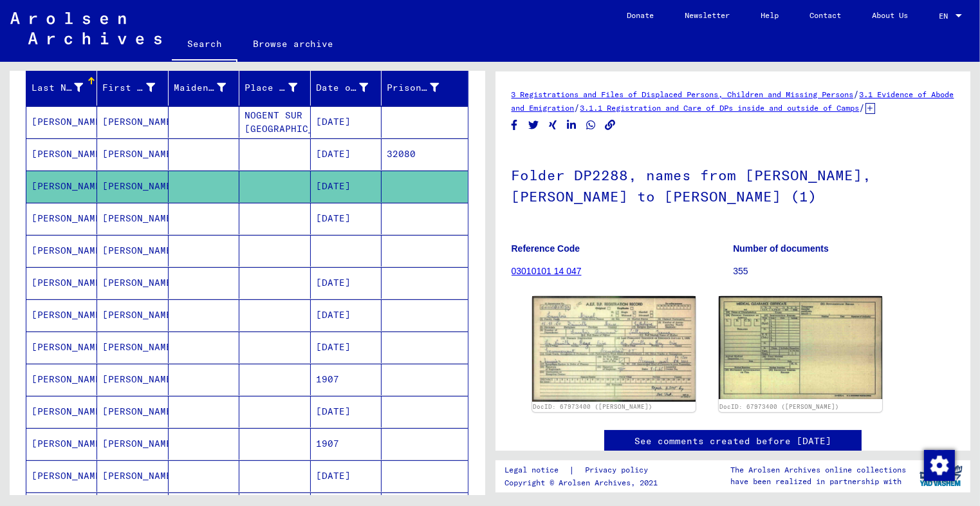 The width and height of the screenshot is (980, 506). What do you see at coordinates (514, 125) in the screenshot?
I see `button: Share on Facebook` at bounding box center [514, 125].